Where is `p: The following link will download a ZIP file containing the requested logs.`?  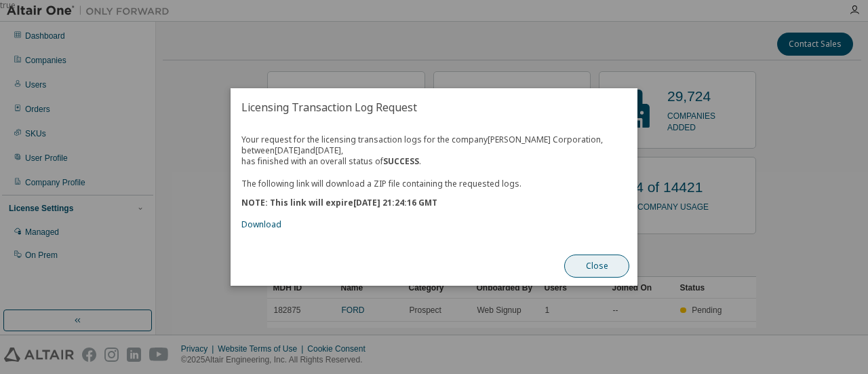
p: The following link will download a ZIP file containing the requested logs. is located at coordinates (434, 183).